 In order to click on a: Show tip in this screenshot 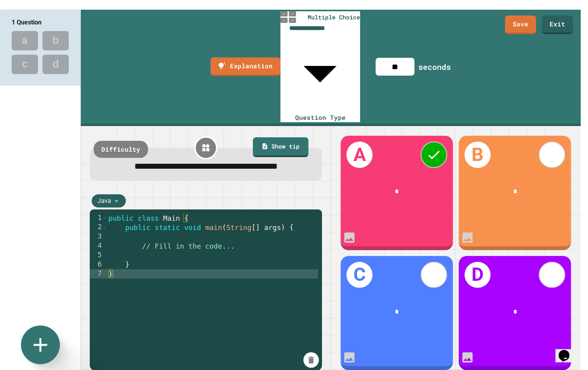, I will do `click(280, 147)`.